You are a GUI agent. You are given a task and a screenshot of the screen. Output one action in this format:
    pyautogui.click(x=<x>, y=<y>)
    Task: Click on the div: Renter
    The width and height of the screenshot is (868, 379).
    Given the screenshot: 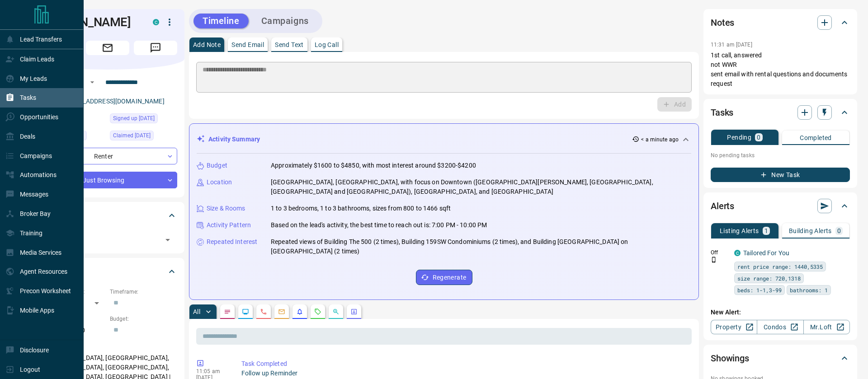 What is the action you would take?
    pyautogui.click(x=107, y=156)
    